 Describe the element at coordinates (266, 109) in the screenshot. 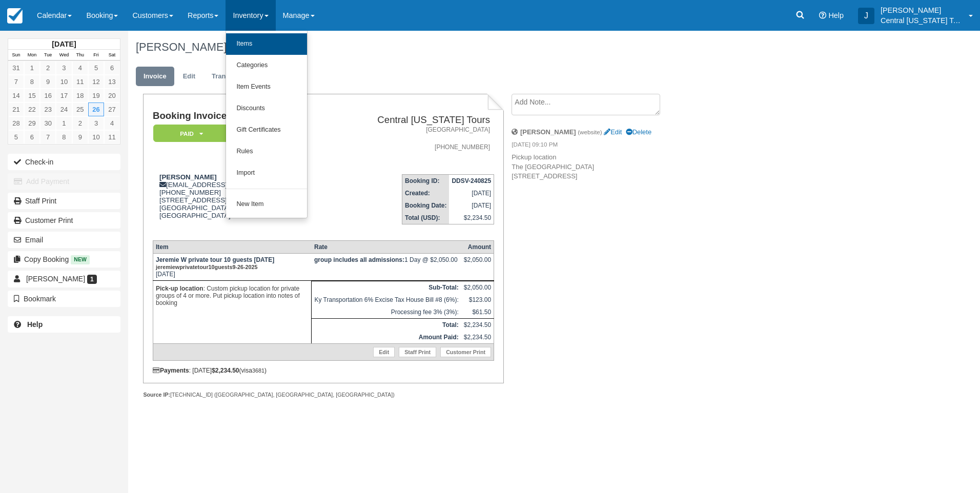

I see `a: Discounts` at that location.